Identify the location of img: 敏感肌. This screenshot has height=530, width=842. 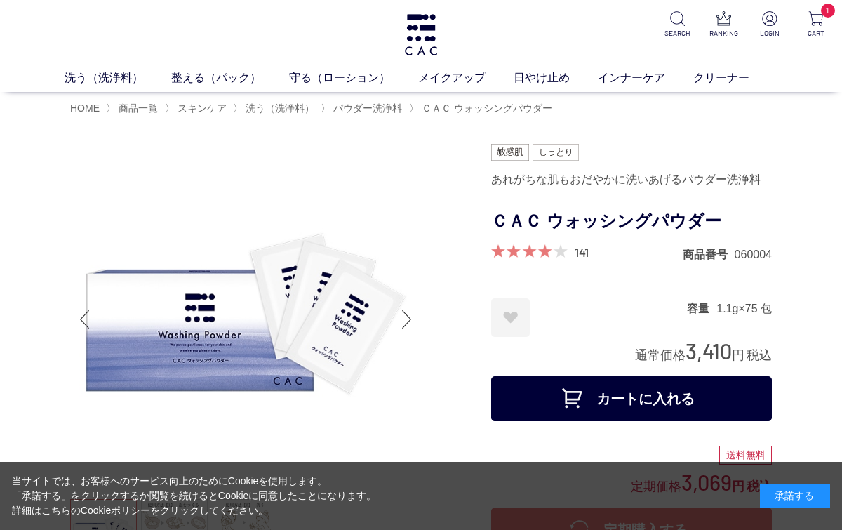
(510, 152).